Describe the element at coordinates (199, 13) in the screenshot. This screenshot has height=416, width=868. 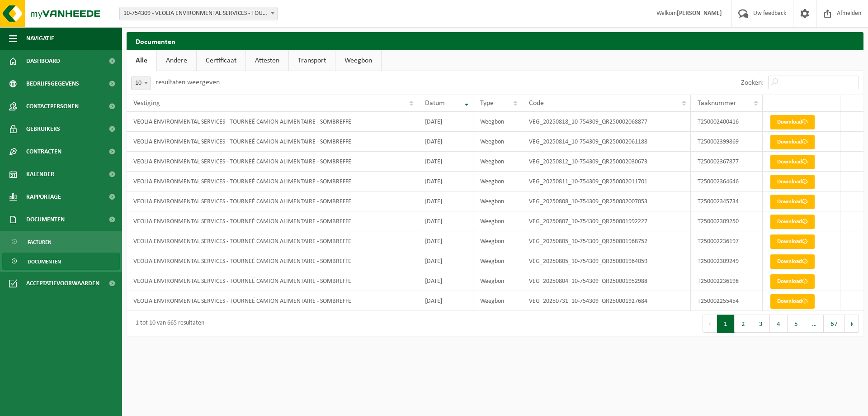
I see `span: 10-754309 - VEOLIA ENVIRONMENTAL SERVICES - TOURNEÉ CAMION ALIMENTAIRE - 5140 SOMBREFFE, RUE DE L...` at that location.